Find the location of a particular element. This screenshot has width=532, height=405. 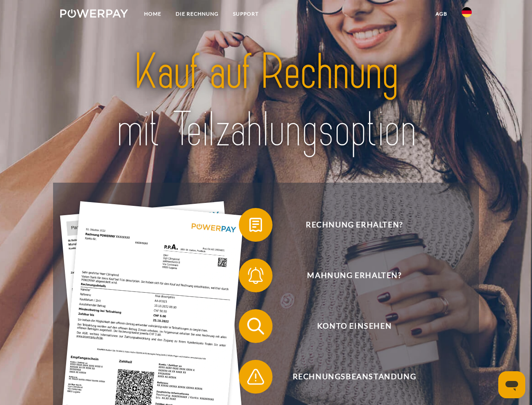

span: Rechnung erhalten? is located at coordinates (354, 225).